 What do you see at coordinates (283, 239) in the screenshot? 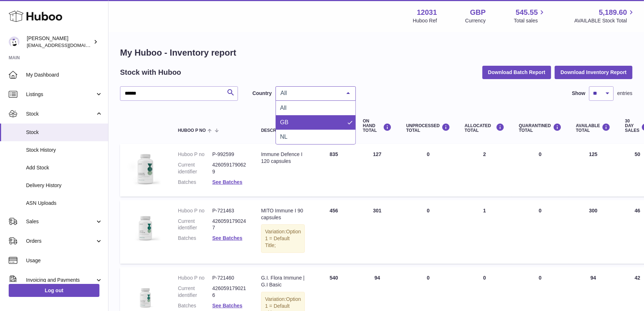
I see `span: Option 1 = Default Title;` at bounding box center [283, 239].